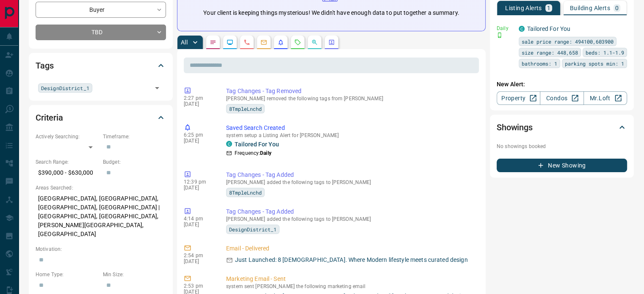  I want to click on p: Motivation:, so click(101, 249).